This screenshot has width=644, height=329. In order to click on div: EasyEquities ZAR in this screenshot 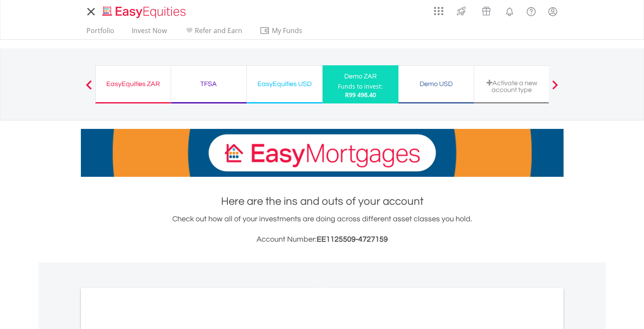, I will do `click(133, 84)`.